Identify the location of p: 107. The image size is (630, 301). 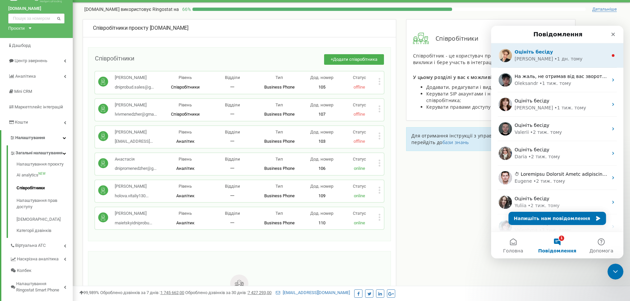
(322, 114).